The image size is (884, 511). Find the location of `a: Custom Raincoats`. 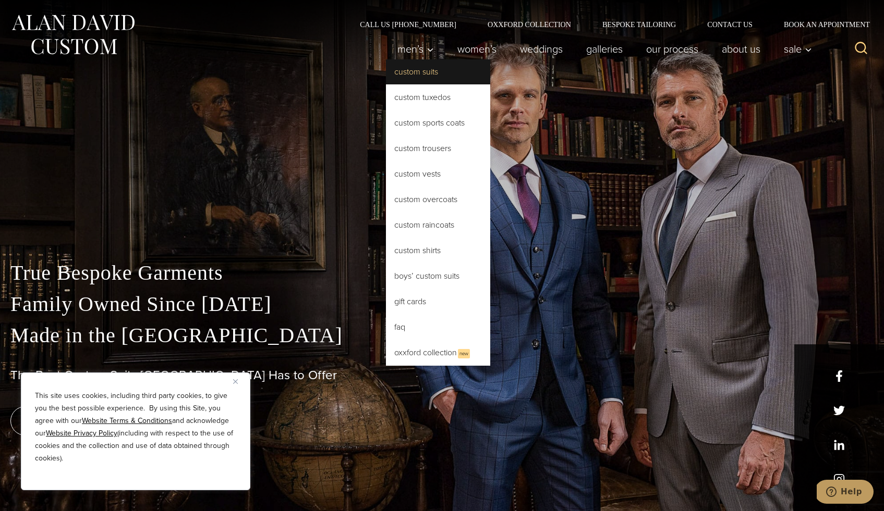

a: Custom Raincoats is located at coordinates (438, 225).